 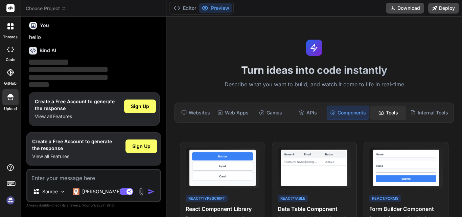 I want to click on label: code, so click(x=10, y=60).